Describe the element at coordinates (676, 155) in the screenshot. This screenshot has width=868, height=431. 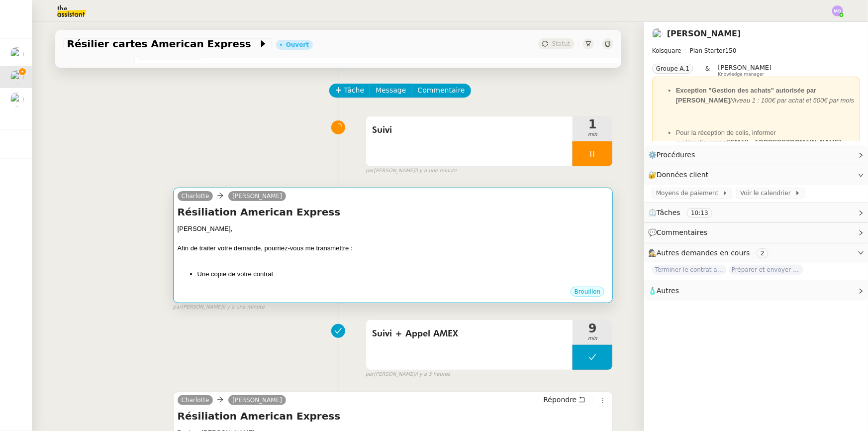
I see `span: Procédures` at that location.